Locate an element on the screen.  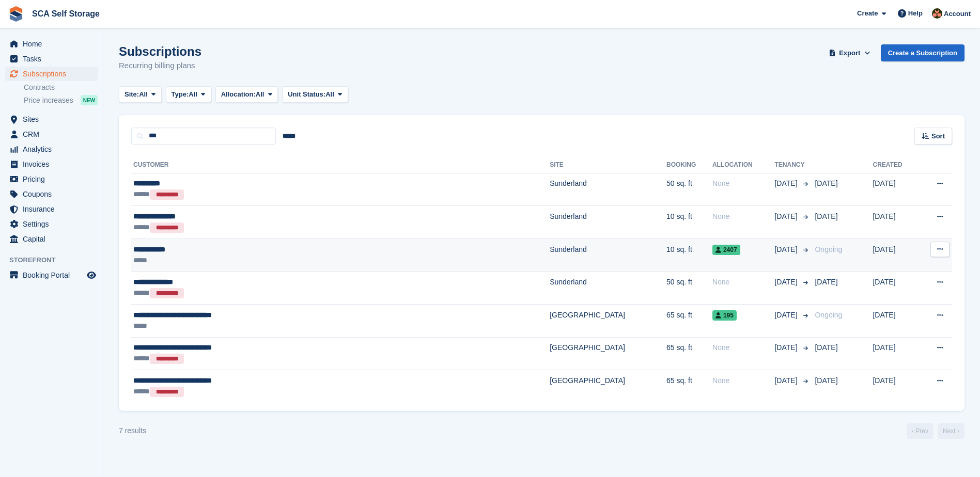
span: Settings is located at coordinates (54, 224).